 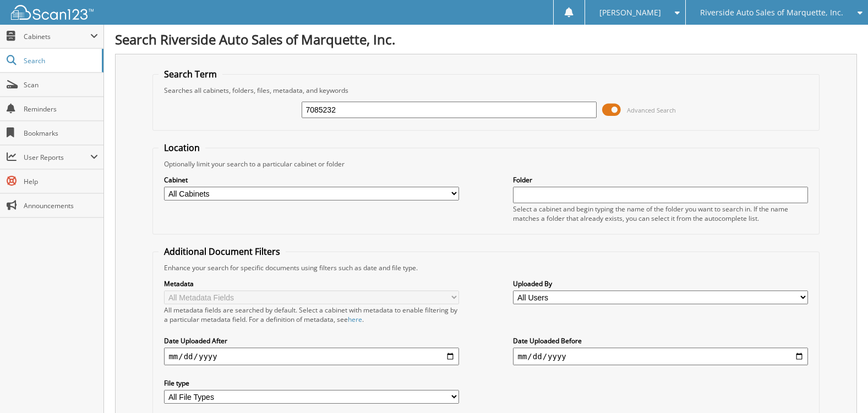 What do you see at coordinates (660, 180) in the screenshot?
I see `label: Folder` at bounding box center [660, 180].